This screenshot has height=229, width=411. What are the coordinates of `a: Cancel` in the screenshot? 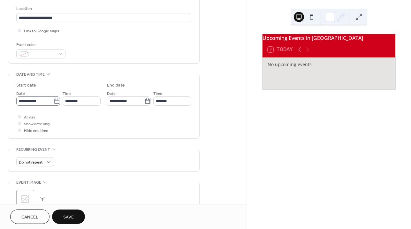 It's located at (30, 216).